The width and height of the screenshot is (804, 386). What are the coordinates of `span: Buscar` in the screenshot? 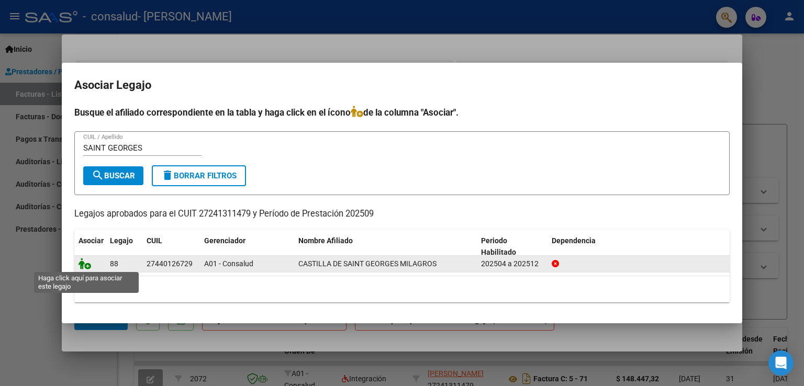 It's located at (113, 176).